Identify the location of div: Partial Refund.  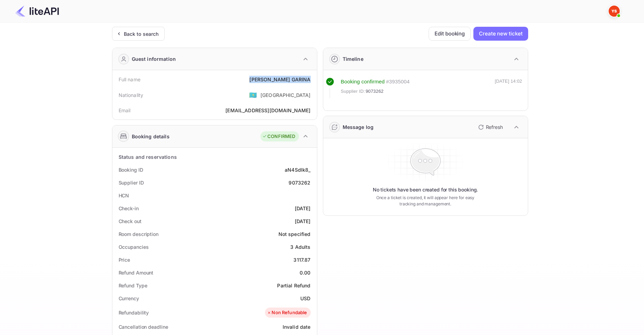
(294, 286).